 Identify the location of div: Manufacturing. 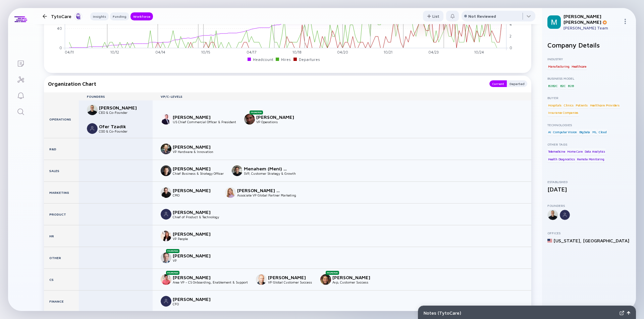
(558, 67).